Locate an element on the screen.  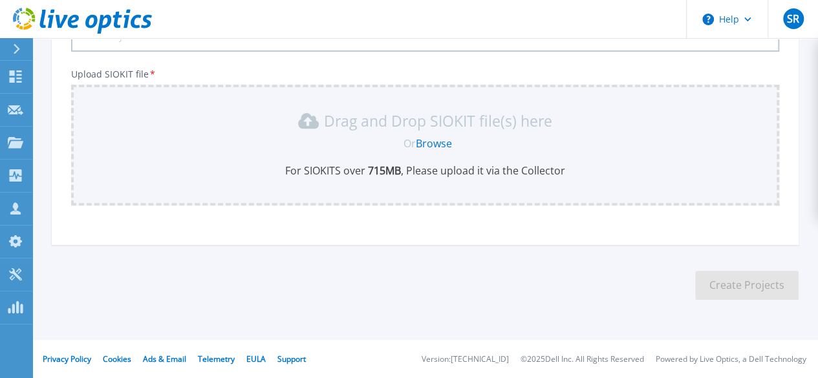
a: Telemetry is located at coordinates (216, 359).